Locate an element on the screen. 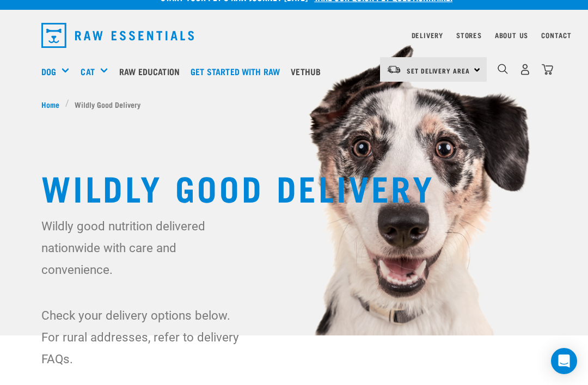 The height and width of the screenshot is (385, 588). a: Home is located at coordinates (53, 104).